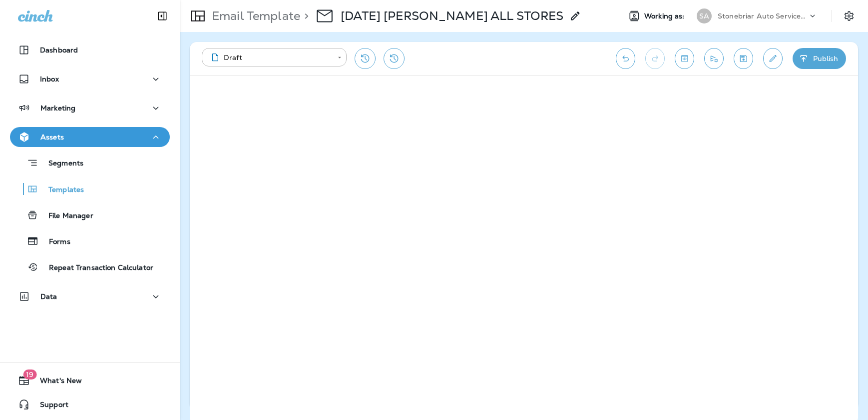 The image size is (868, 420). I want to click on p: Segments, so click(61, 164).